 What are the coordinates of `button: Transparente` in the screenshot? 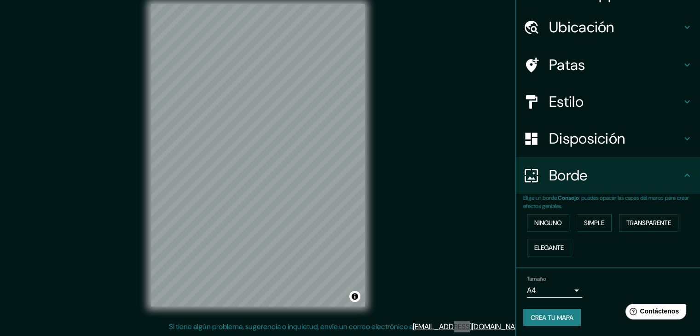 It's located at (649, 223).